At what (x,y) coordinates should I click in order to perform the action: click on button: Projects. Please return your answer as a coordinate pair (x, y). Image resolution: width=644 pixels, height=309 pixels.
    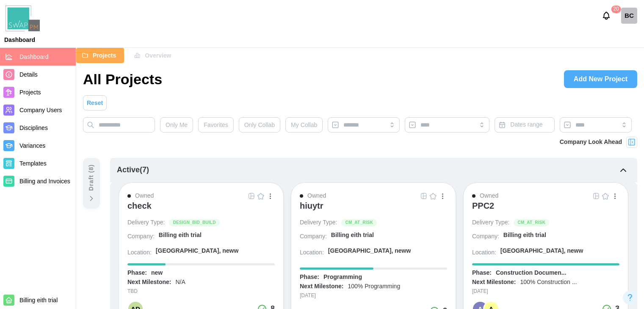
    Looking at the image, I should click on (100, 56).